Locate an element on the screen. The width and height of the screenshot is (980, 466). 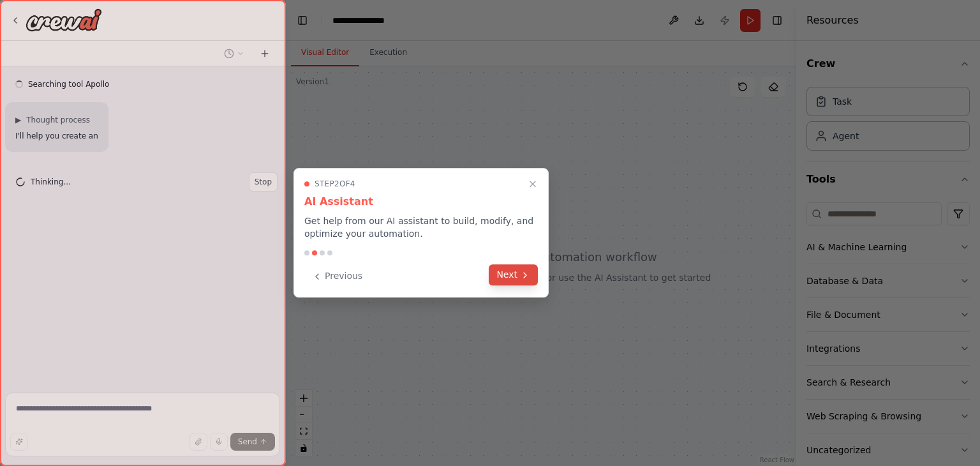
button: Hide left sidebar is located at coordinates (302, 21).